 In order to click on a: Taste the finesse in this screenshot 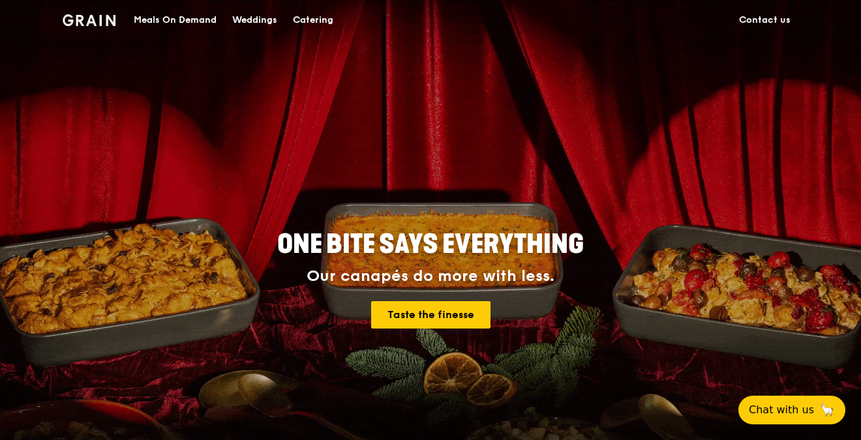, I will do `click(430, 315)`.